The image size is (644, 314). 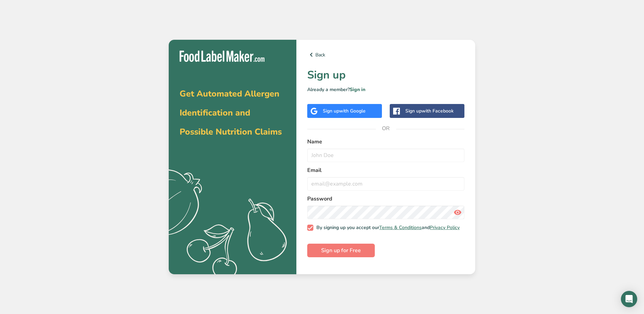 What do you see at coordinates (357, 89) in the screenshot?
I see `a: Sign in` at bounding box center [357, 89].